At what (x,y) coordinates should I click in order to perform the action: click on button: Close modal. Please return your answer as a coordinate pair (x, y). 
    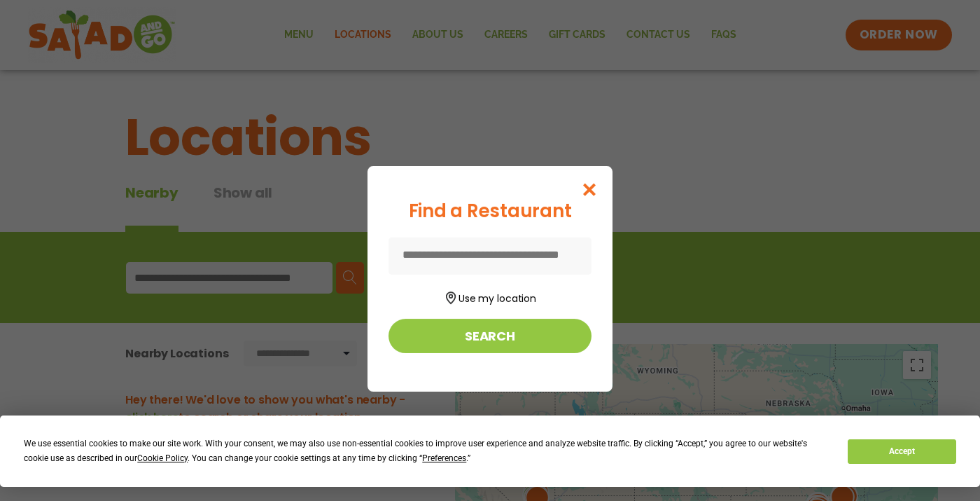
    Looking at the image, I should click on (589, 189).